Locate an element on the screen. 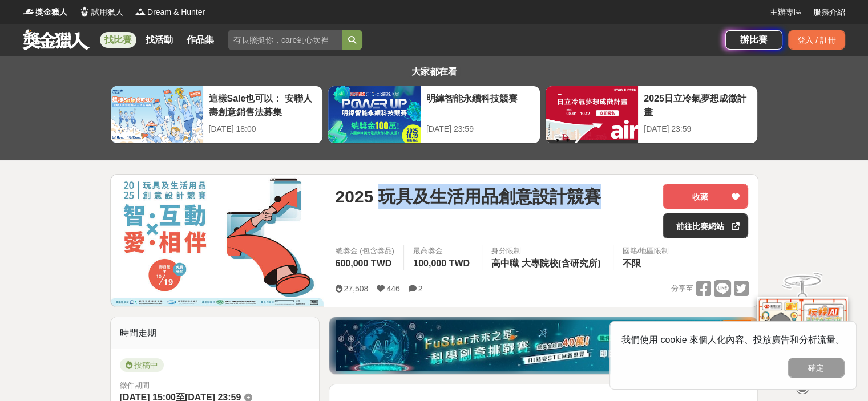  div: 身分限制 is located at coordinates (547, 251).